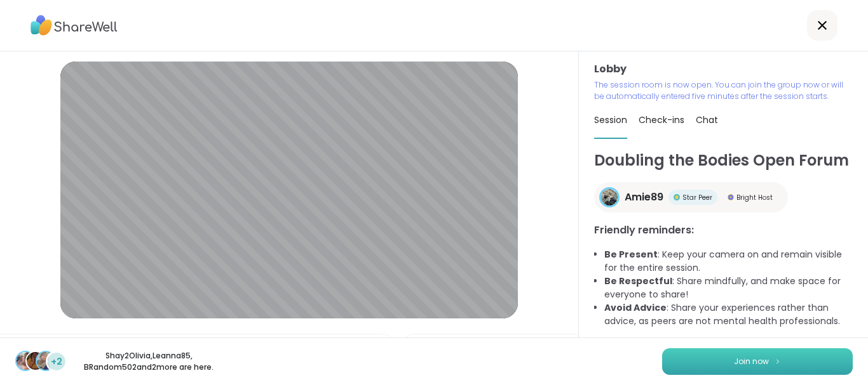  What do you see at coordinates (609, 197) in the screenshot?
I see `img: Amie89` at bounding box center [609, 197].